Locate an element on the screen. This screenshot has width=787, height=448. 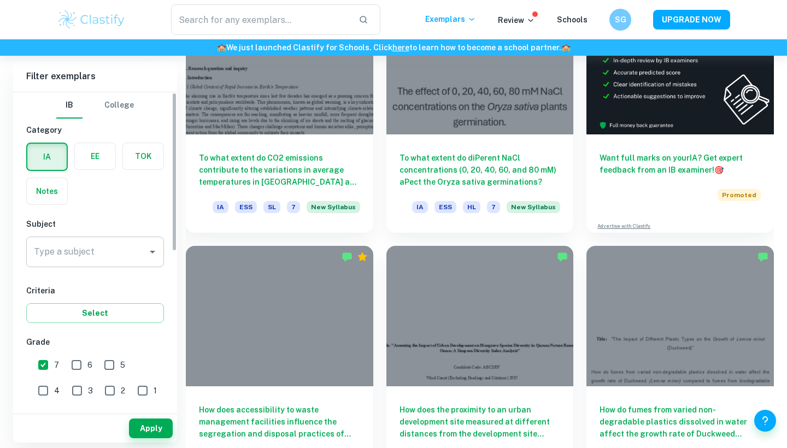
button: College is located at coordinates (119, 106).